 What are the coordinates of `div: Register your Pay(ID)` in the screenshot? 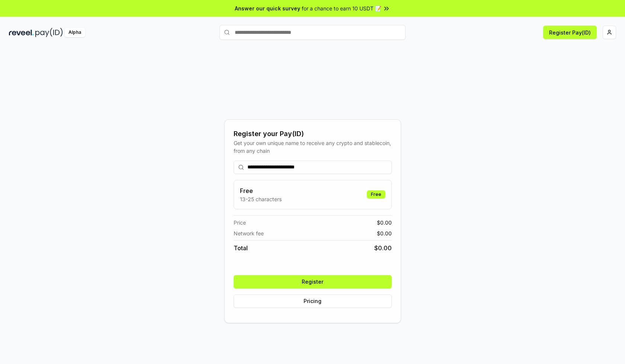 It's located at (312, 134).